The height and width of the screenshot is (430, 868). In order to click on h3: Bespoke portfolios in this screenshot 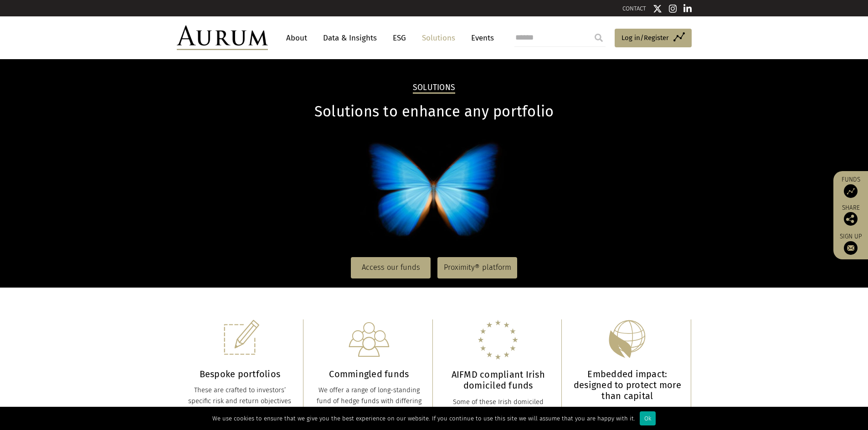, I will do `click(240, 374)`.